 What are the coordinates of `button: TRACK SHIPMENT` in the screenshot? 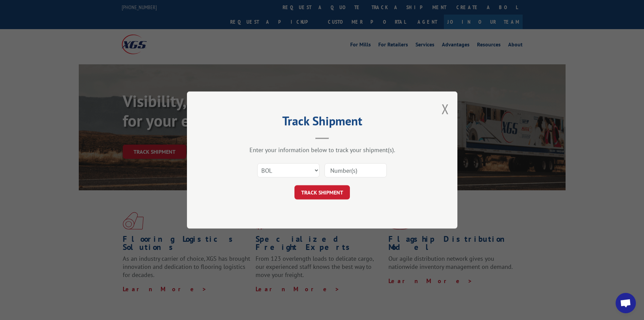 It's located at (322, 192).